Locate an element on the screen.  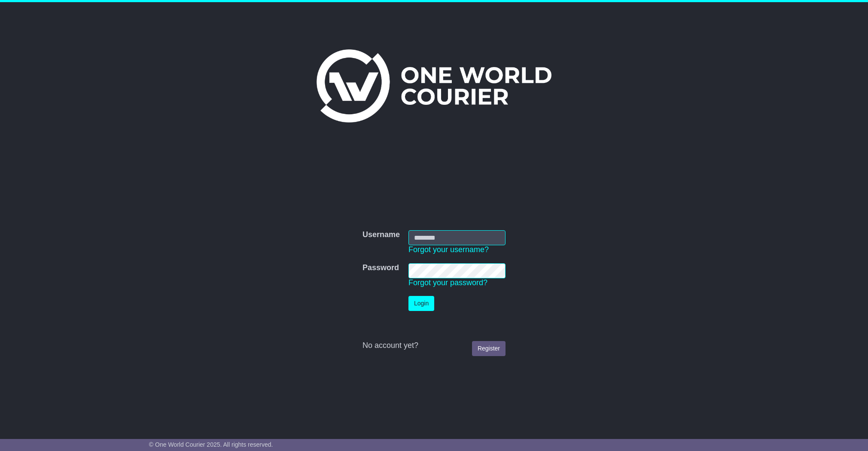
a: Register is located at coordinates (489, 348).